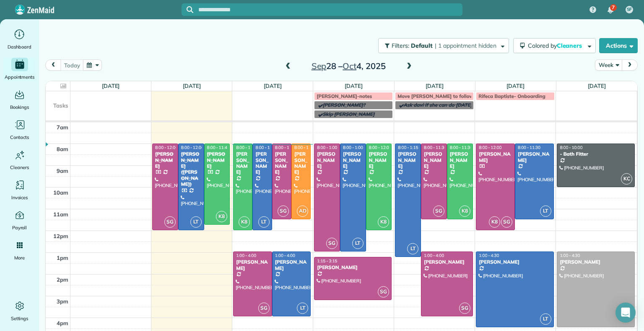 This screenshot has height=331, width=644. What do you see at coordinates (610, 10) in the screenshot?
I see `div: 7 unread notifications` at bounding box center [610, 10].